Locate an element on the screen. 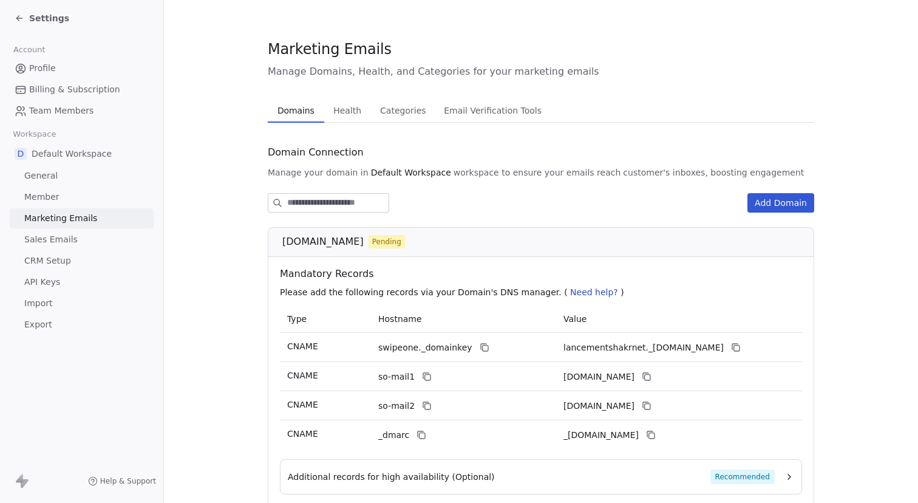 This screenshot has width=918, height=503. span: Manage your domain in is located at coordinates (318, 172).